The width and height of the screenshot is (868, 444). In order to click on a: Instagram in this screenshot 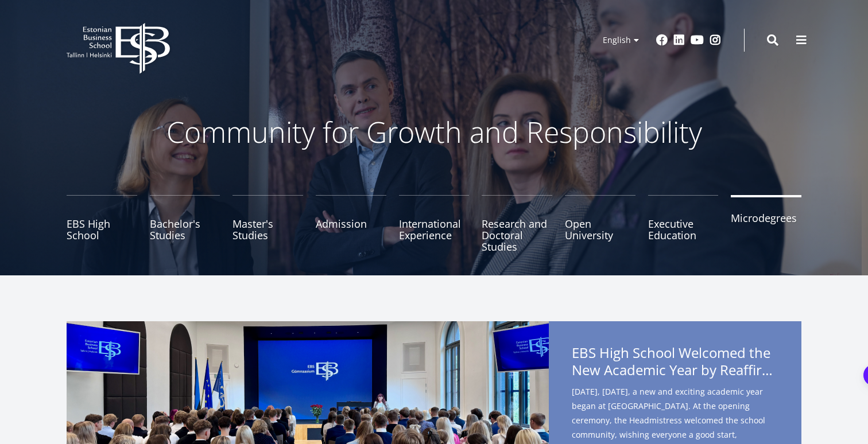, I will do `click(716, 40)`.